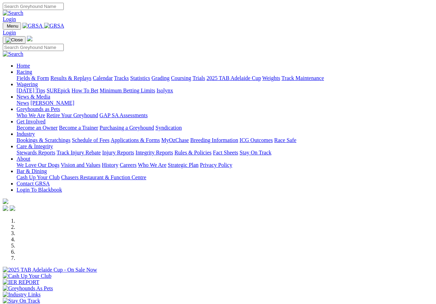 The width and height of the screenshot is (436, 304). Describe the element at coordinates (23, 159) in the screenshot. I see `a: About` at that location.